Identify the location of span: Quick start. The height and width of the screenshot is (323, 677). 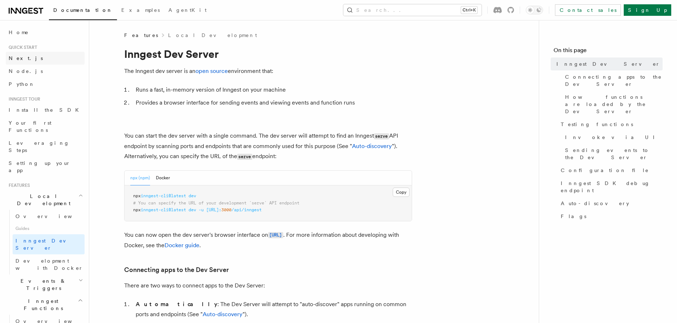
(21, 47).